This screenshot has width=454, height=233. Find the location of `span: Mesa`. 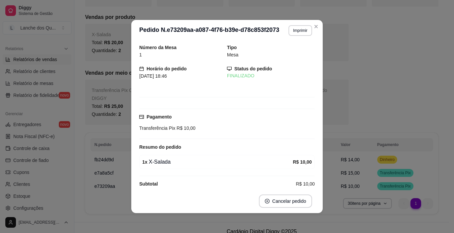

span: Mesa is located at coordinates (233, 55).